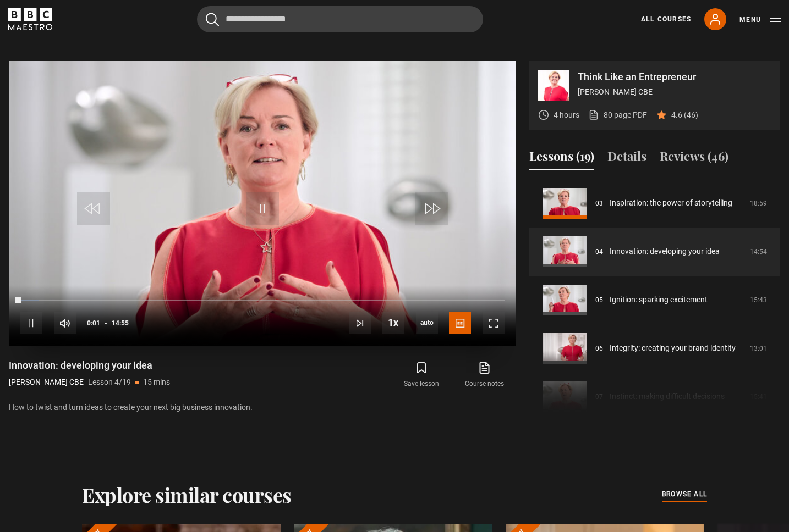 This screenshot has width=789, height=532. What do you see at coordinates (156, 382) in the screenshot?
I see `p: 15 mins` at bounding box center [156, 382].